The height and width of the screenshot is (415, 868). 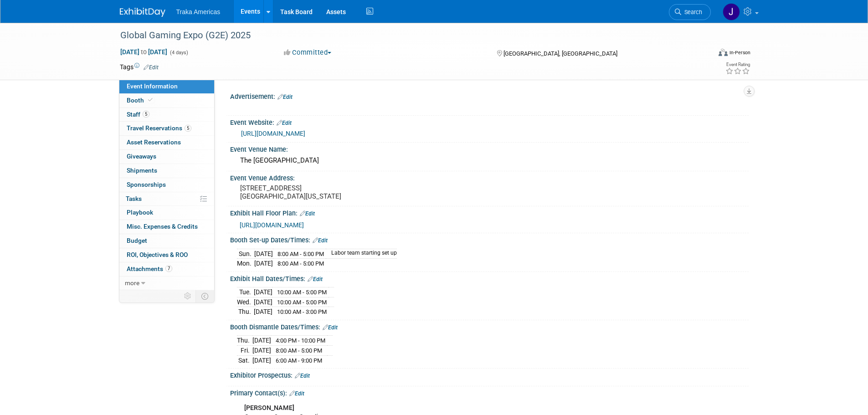 What do you see at coordinates (308, 53) in the screenshot?
I see `button: Committed` at bounding box center [308, 53].